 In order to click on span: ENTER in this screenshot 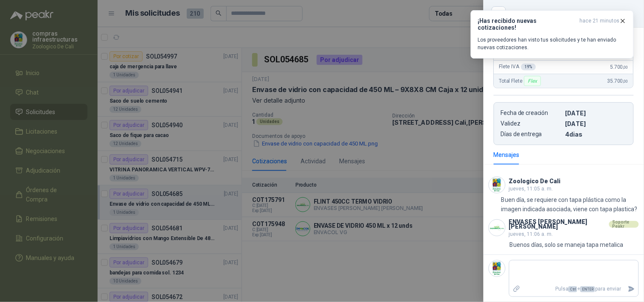, I will do `click(588, 289)`.